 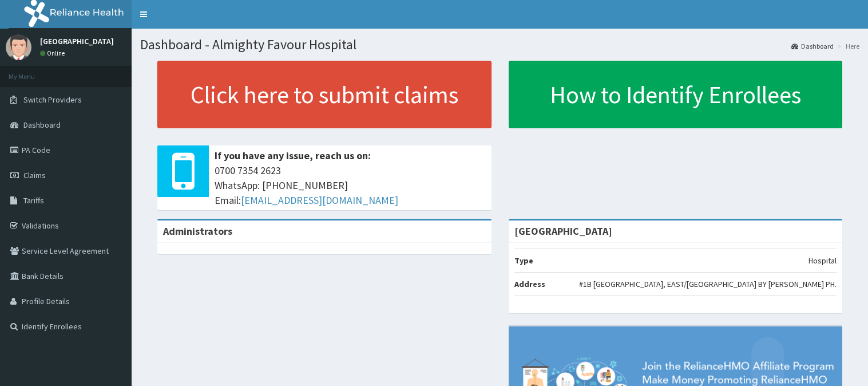 I want to click on span: Tariffs, so click(x=34, y=201).